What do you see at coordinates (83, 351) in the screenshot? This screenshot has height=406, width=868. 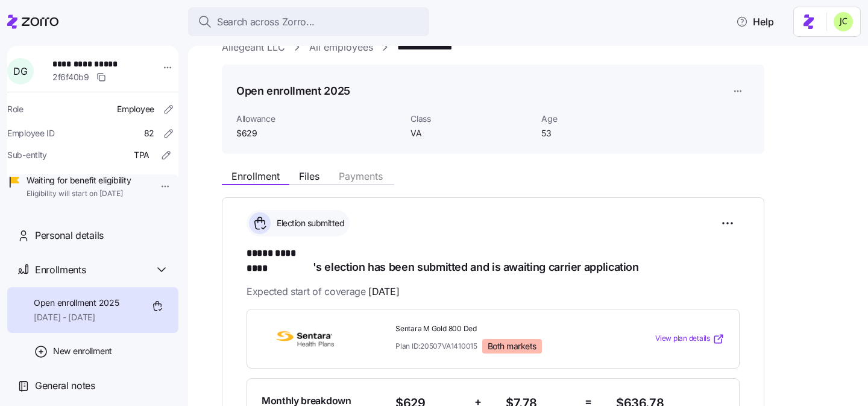 I see `span: New enrollment` at bounding box center [83, 351].